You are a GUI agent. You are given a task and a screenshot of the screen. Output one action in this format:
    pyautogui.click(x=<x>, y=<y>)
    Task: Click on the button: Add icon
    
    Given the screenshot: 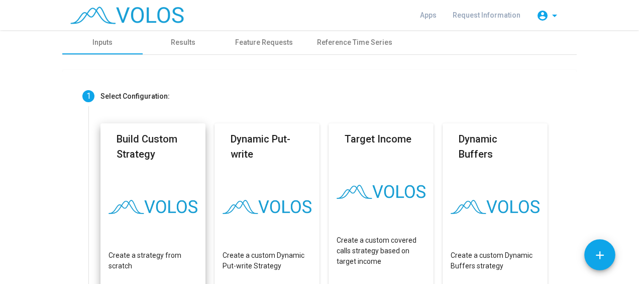 What is the action you would take?
    pyautogui.click(x=600, y=254)
    